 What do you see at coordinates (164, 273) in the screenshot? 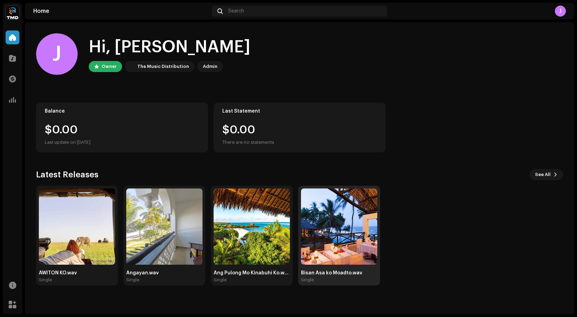
I see `div: Angayan.wav` at bounding box center [164, 273].